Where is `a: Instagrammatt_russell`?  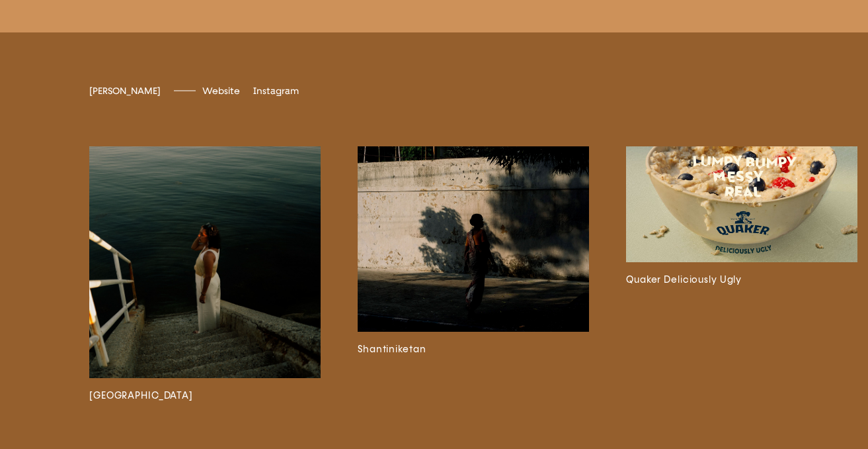 a: Instagrammatt_russell is located at coordinates (276, 91).